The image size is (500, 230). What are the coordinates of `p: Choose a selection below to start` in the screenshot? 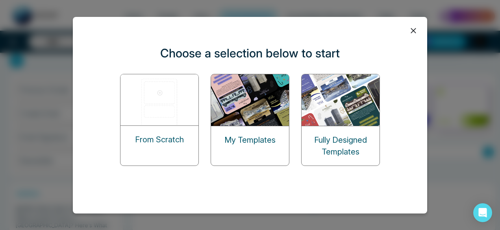 It's located at (250, 53).